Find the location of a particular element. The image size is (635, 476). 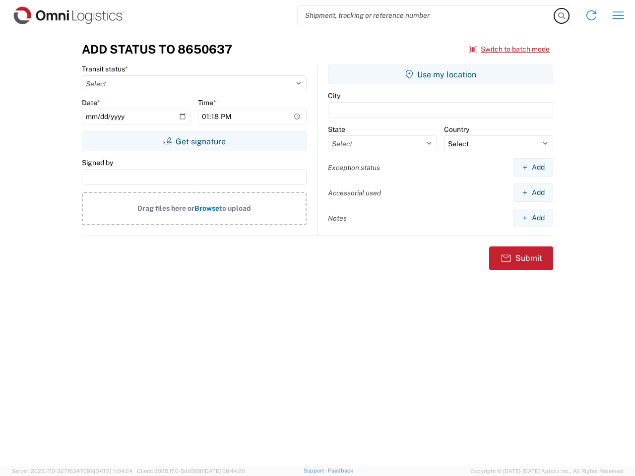

span: Browse is located at coordinates (207, 208).